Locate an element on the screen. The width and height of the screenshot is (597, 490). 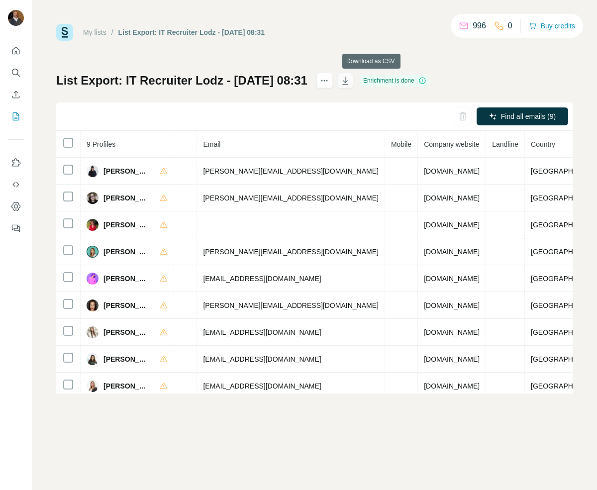
button: Use Surfe API is located at coordinates (16, 185).